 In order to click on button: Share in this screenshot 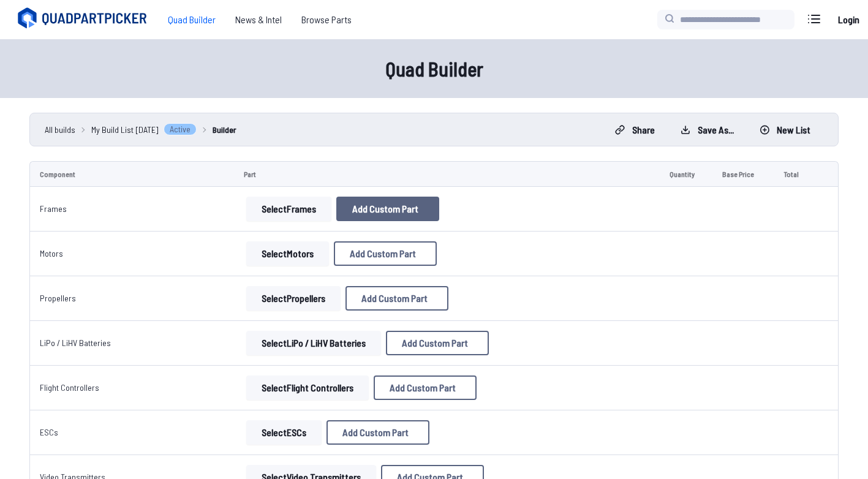, I will do `click(635, 130)`.